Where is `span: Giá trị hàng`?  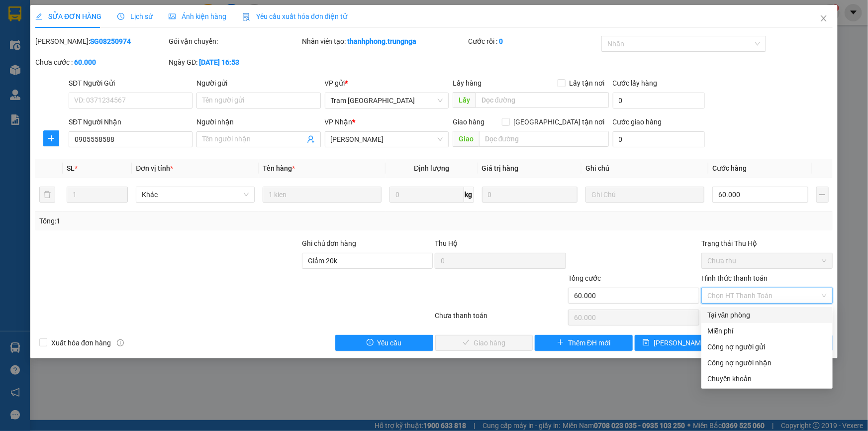 span: Giá trị hàng is located at coordinates (501, 168).